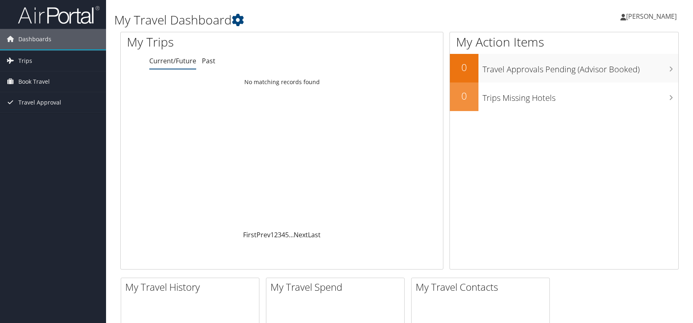  Describe the element at coordinates (215, 42) in the screenshot. I see `h1: My Trips` at that location.